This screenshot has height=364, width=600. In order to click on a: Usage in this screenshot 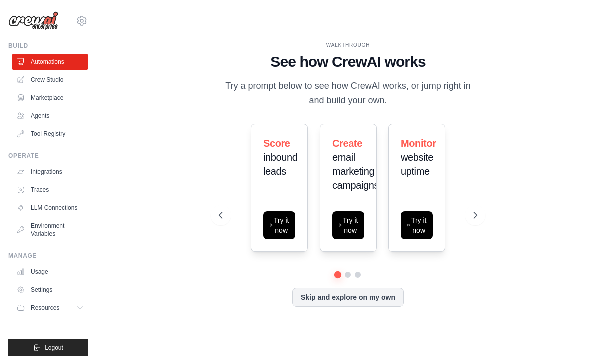, I will do `click(50, 272)`.